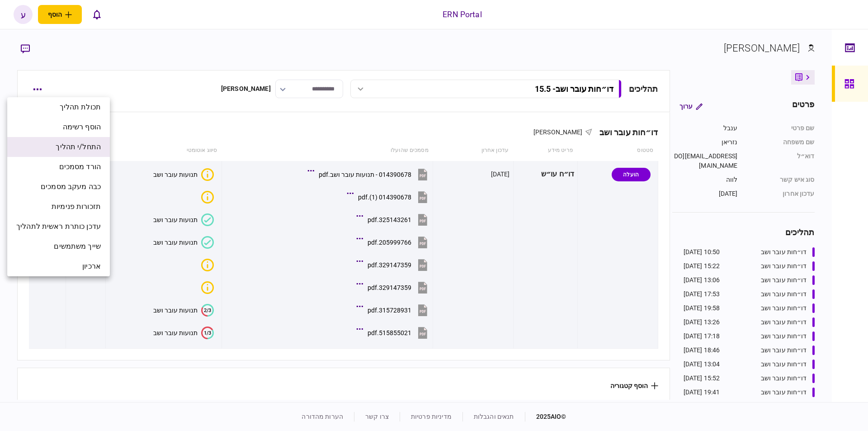 The width and height of the screenshot is (868, 431). Describe the element at coordinates (91, 266) in the screenshot. I see `span: ארכיון` at that location.